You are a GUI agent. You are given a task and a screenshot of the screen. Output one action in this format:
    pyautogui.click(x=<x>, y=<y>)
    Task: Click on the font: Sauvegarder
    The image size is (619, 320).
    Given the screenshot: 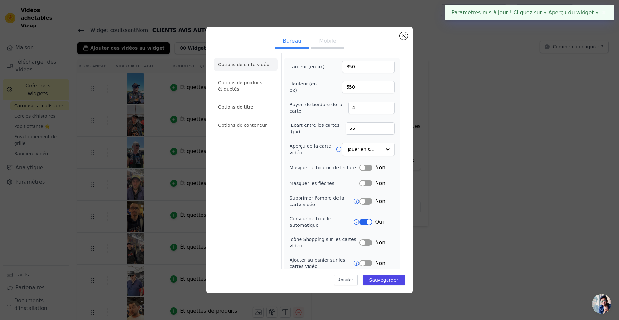 What is the action you would take?
    pyautogui.click(x=384, y=280)
    